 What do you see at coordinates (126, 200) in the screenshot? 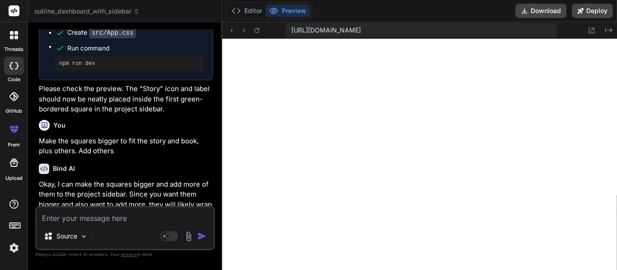
I see `p: Okay, I can make the squares bigger and add more of them to the project sidebar. Since you want t...` at bounding box center [126, 200].